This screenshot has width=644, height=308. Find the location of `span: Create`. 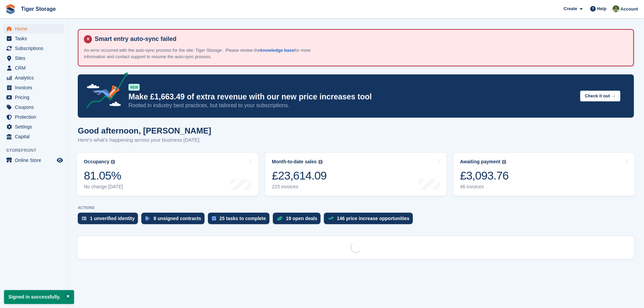

span: Create is located at coordinates (570, 9).